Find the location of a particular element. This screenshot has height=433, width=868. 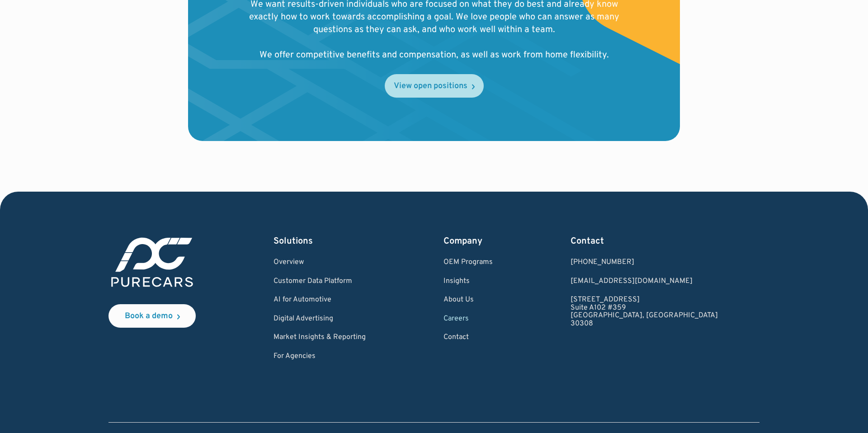

a: Insights is located at coordinates (468, 282).